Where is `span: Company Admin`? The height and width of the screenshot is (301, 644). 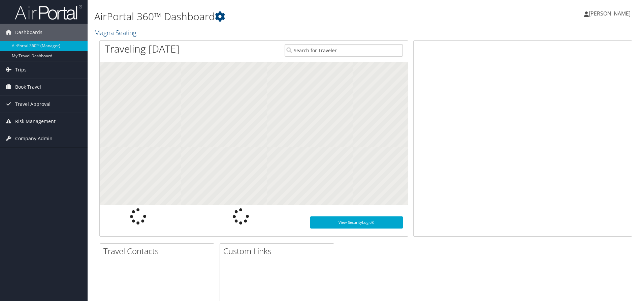 span: Company Admin is located at coordinates (34, 138).